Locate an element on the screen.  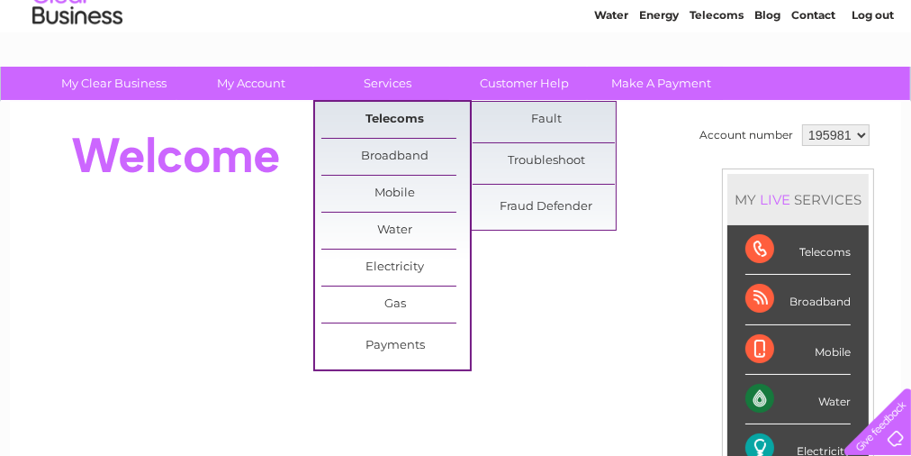
a: Gas is located at coordinates (395, 304).